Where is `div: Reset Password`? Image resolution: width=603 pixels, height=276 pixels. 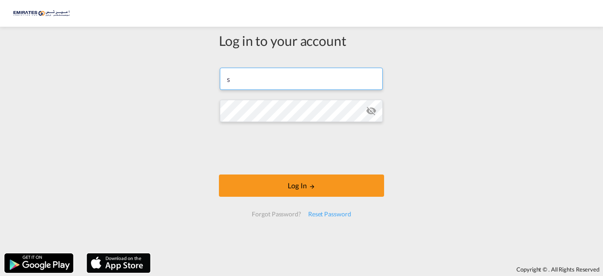
div: Reset Password is located at coordinates (330, 214).